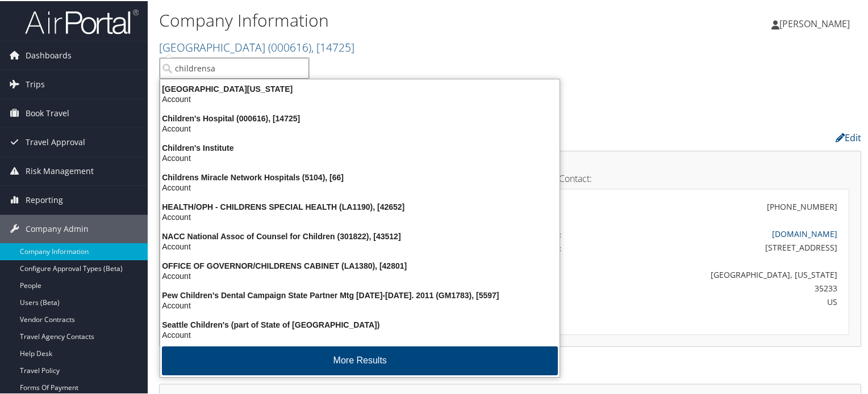  What do you see at coordinates (510, 369) in the screenshot?
I see `h2: Contracts:` at bounding box center [510, 369].